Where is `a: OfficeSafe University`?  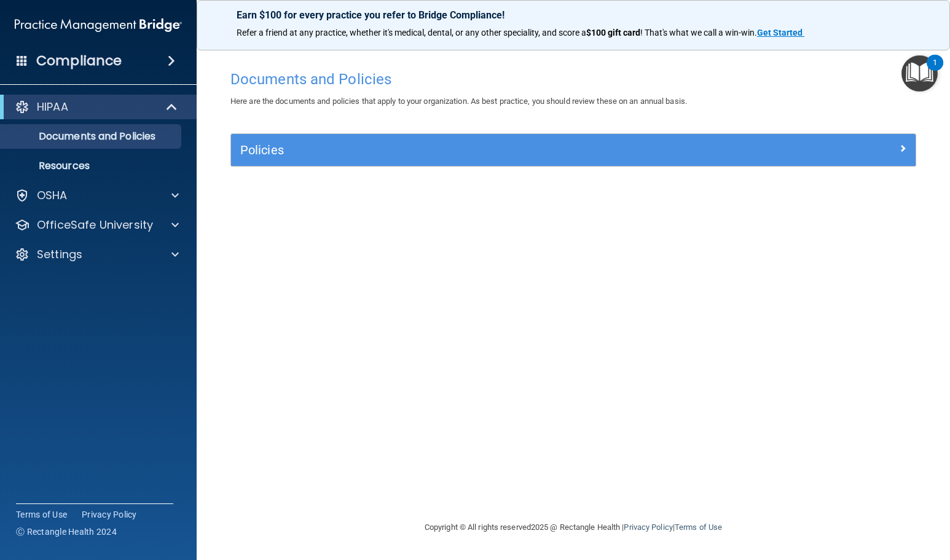 a: OfficeSafe University is located at coordinates (96, 225).